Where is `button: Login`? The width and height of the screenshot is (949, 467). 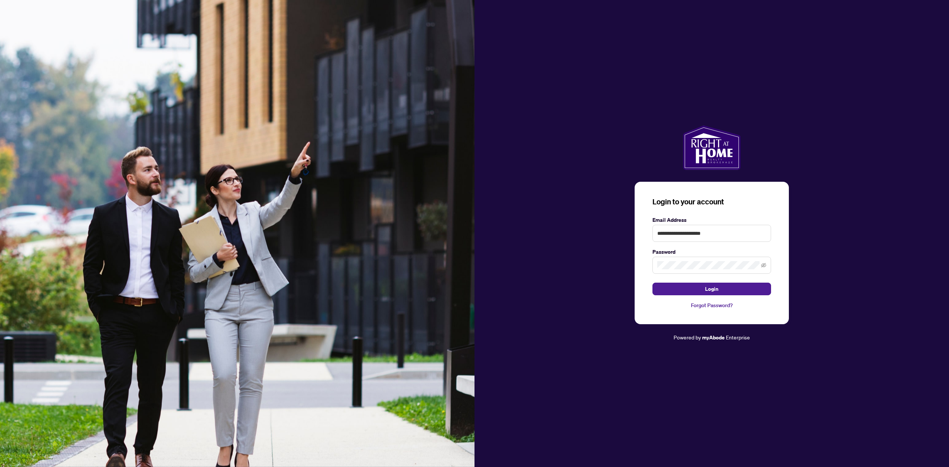
button: Login is located at coordinates (712, 289).